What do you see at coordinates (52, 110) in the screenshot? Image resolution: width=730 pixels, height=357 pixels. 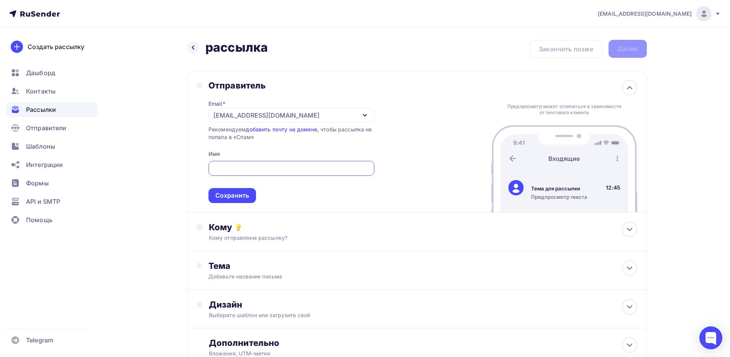 I see `a: Рассылки` at bounding box center [52, 110].